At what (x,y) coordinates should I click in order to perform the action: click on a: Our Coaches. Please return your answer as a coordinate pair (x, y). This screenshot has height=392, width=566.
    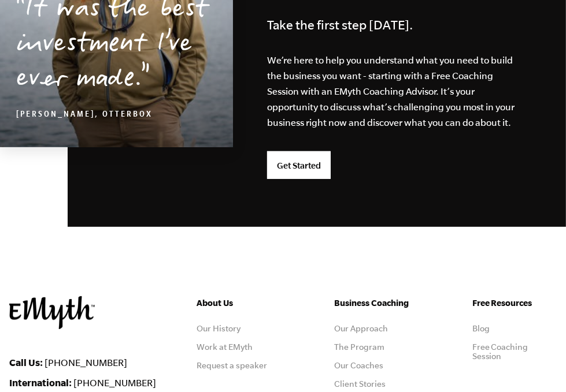
    Looking at the image, I should click on (359, 365).